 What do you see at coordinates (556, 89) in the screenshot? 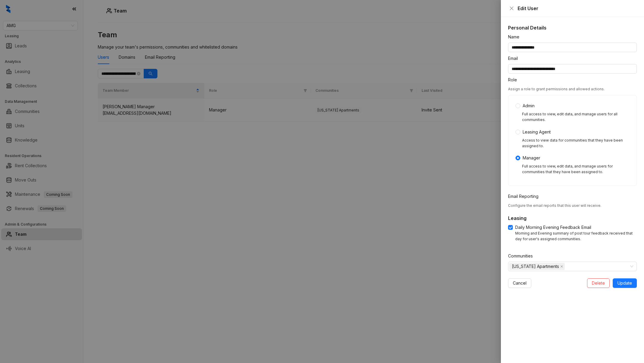
I see `span: Assign a role to grant permissions and allowed actions.` at bounding box center [556, 89].